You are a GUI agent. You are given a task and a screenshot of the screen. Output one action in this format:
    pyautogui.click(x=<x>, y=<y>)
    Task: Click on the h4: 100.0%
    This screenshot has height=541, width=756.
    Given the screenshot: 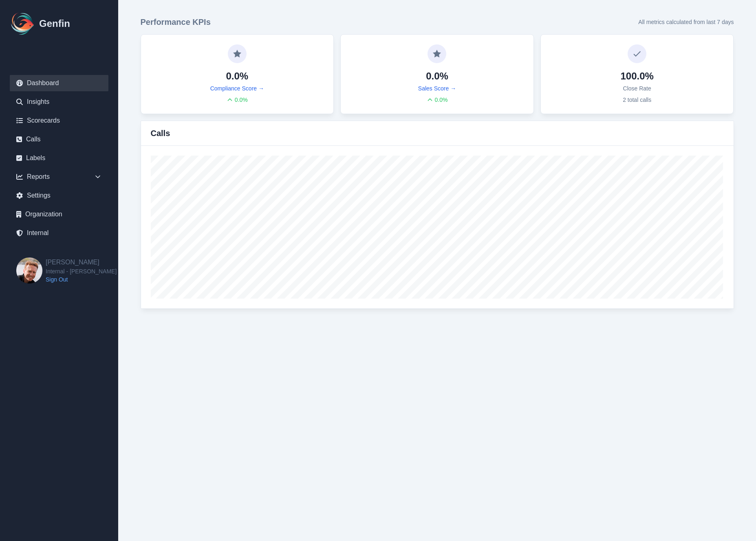 What is the action you would take?
    pyautogui.click(x=636, y=76)
    